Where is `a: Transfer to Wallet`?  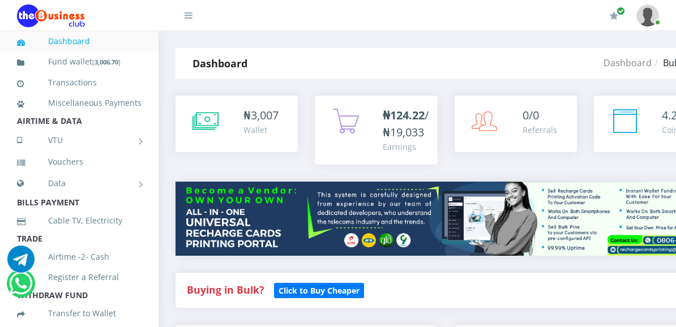 a: Transfer to Wallet is located at coordinates (79, 313).